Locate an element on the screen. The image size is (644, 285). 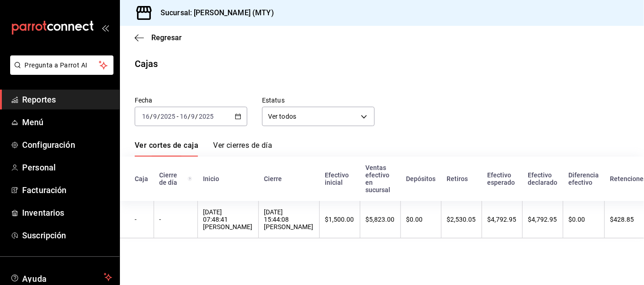
a: Pregunta a Parrot AI is located at coordinates (60, 71).